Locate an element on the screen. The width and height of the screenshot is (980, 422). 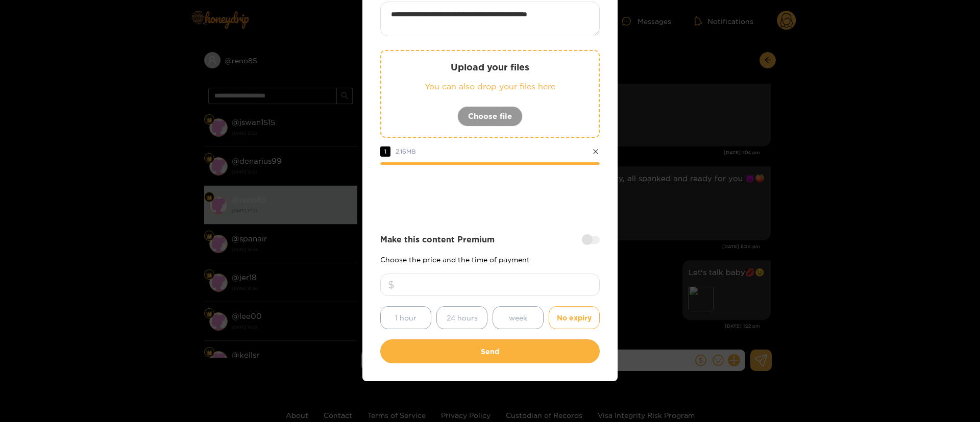
span: 1 hour is located at coordinates (406, 317).